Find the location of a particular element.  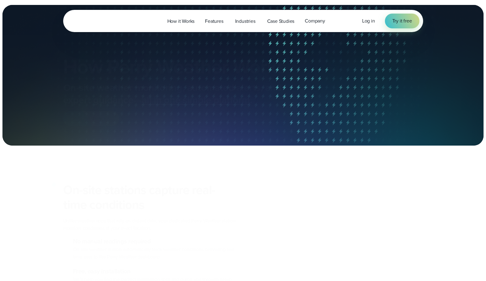

span: Log in is located at coordinates (369, 21).